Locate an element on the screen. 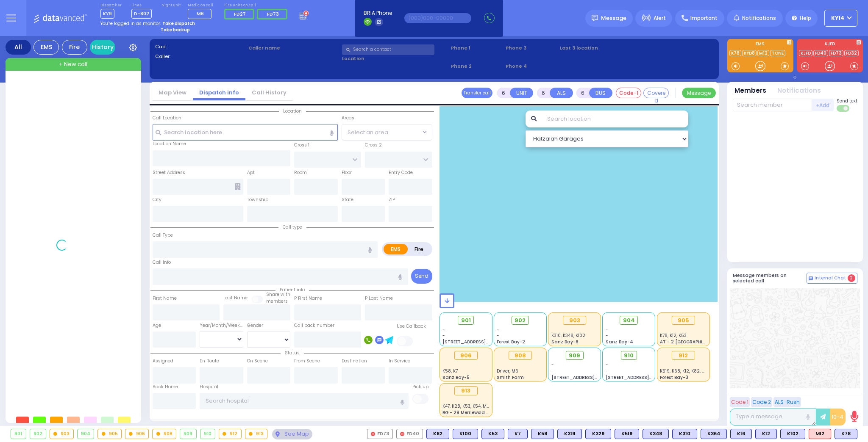  input: Search member is located at coordinates (772, 105).